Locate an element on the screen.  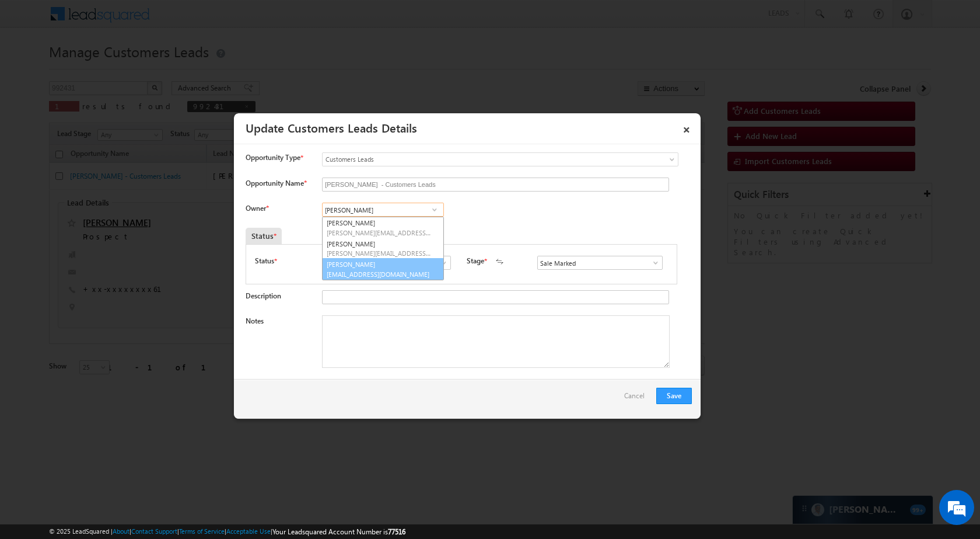
label: Owner is located at coordinates (257, 208).